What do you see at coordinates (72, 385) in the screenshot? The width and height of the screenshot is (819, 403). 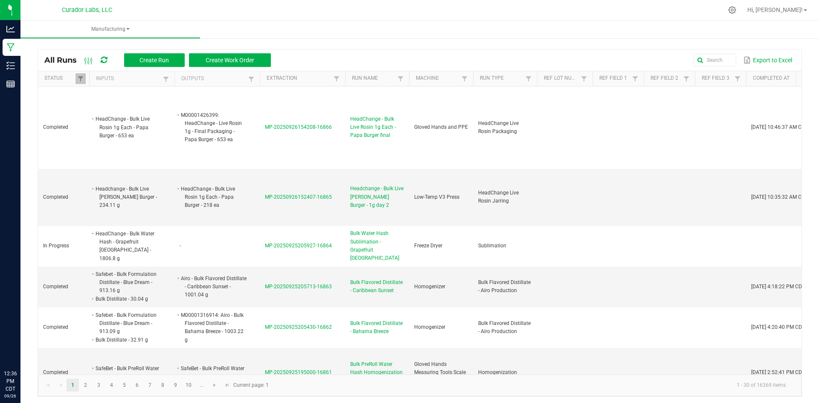 I see `a: Page 1` at bounding box center [72, 385].